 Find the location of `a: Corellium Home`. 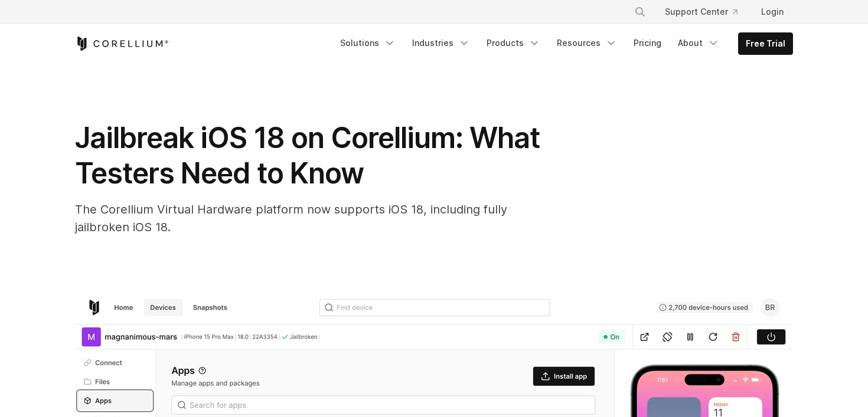

a: Corellium Home is located at coordinates (122, 44).